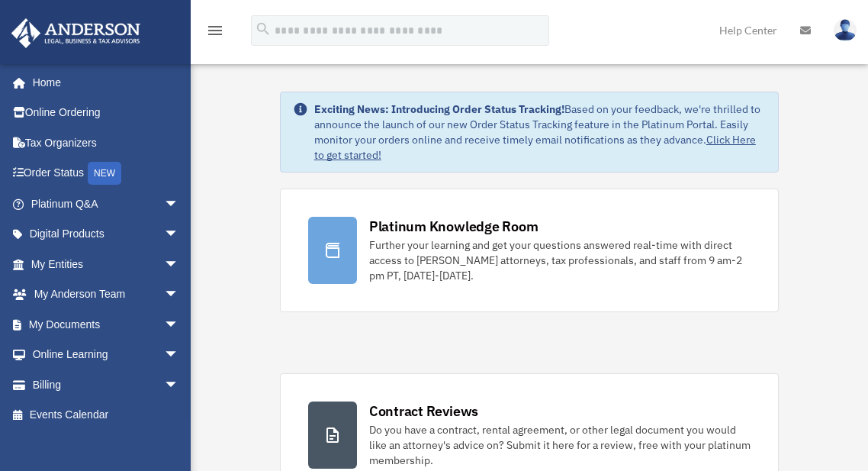 This screenshot has height=471, width=868. Describe the element at coordinates (107, 324) in the screenshot. I see `a: My Documentsarrow_drop_down` at that location.